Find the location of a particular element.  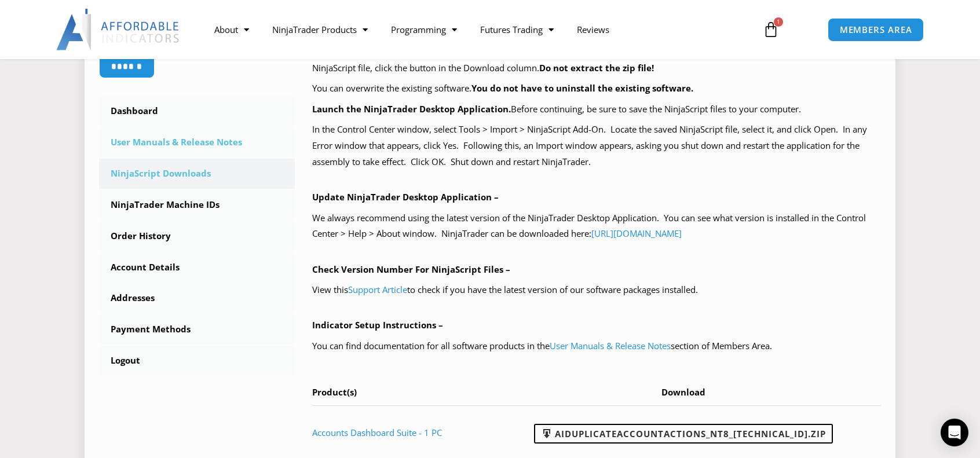

a: Reviews is located at coordinates (593, 30).